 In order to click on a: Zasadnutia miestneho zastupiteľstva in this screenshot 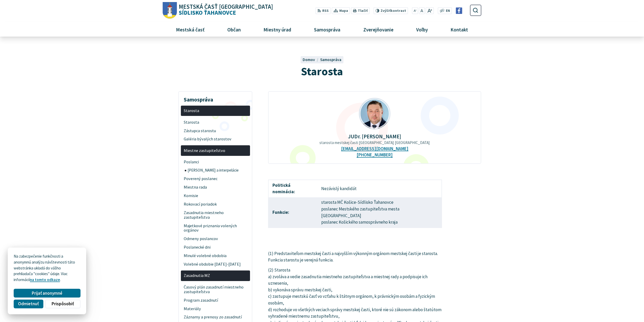, I will do `click(216, 215)`.